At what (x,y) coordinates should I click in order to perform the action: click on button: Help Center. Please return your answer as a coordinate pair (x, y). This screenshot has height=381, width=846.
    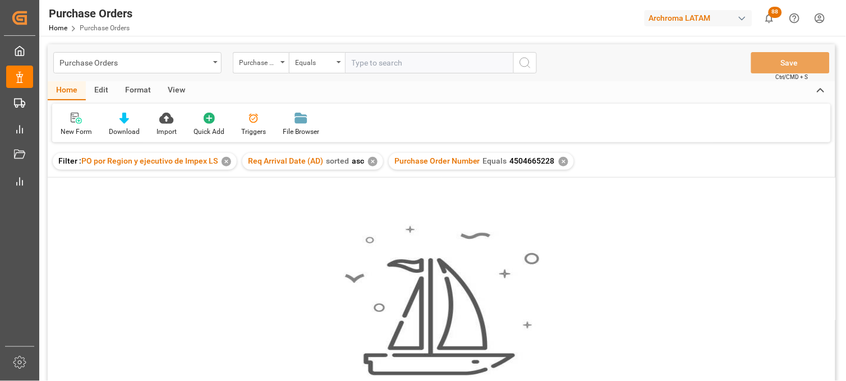
    Looking at the image, I should click on (794, 18).